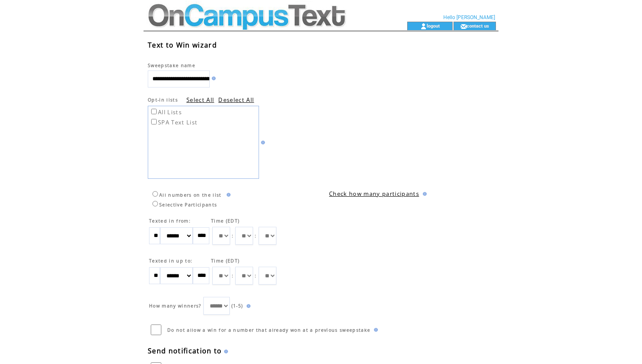 The height and width of the screenshot is (364, 642). Describe the element at coordinates (154, 111) in the screenshot. I see `input: All Lists` at that location.